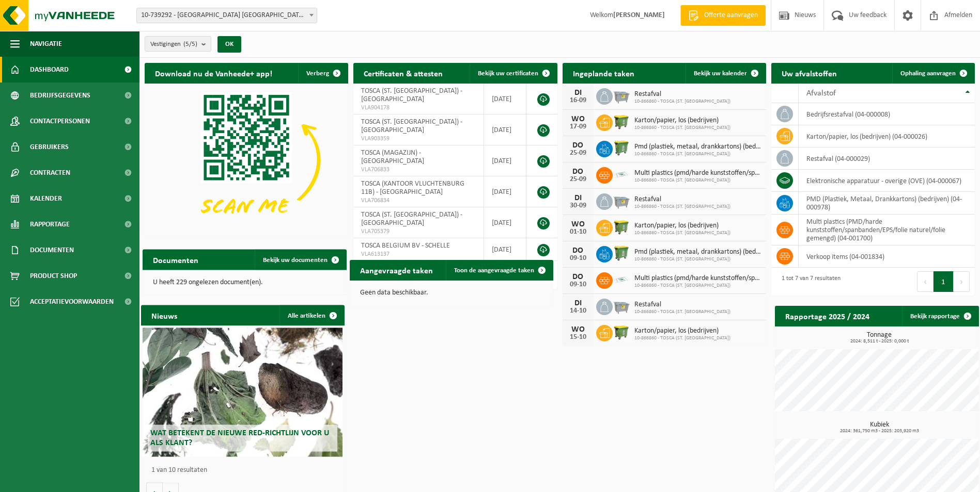  I want to click on div: 30-09, so click(578, 206).